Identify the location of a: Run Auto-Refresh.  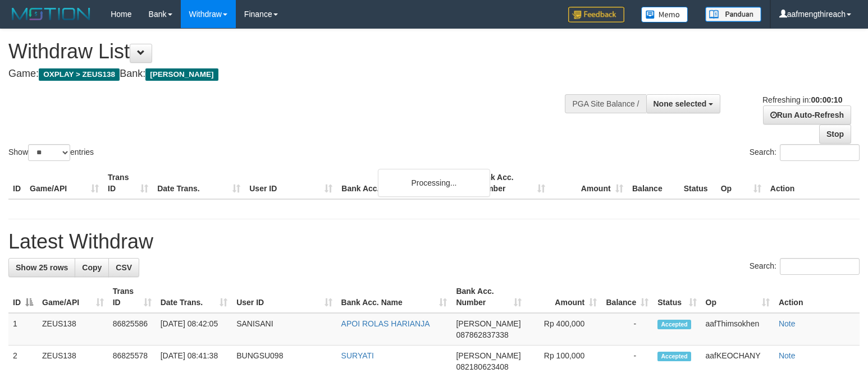
(807, 115).